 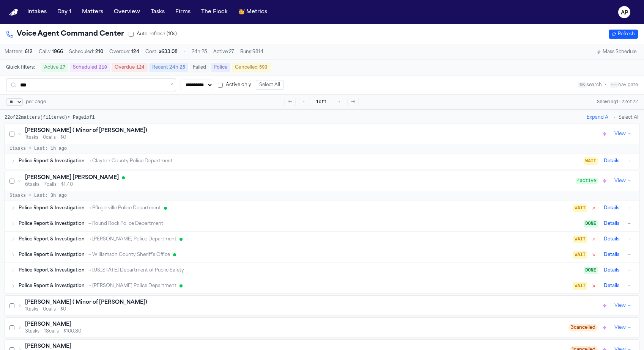 I want to click on span: 3 tasks, so click(x=33, y=332).